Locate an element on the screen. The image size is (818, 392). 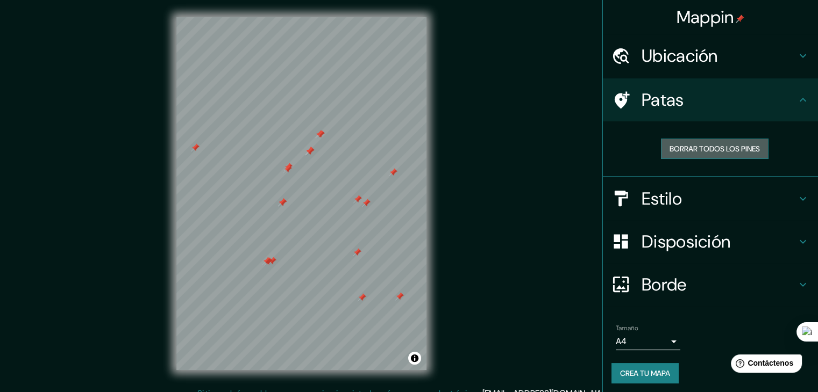
font: Contáctenos is located at coordinates (48, 13).